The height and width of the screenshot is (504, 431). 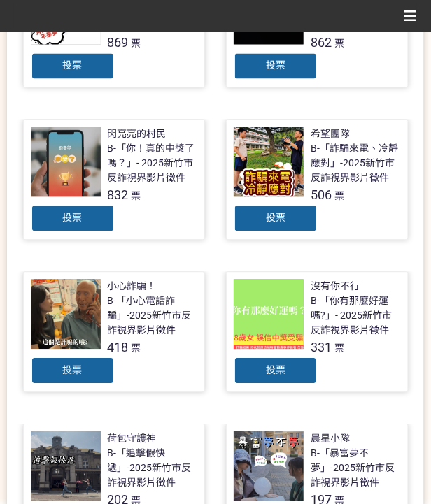 I want to click on span: 331, so click(x=321, y=347).